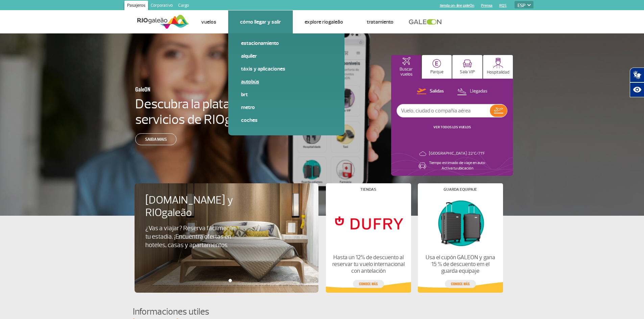  I want to click on a: Cargo, so click(183, 6).